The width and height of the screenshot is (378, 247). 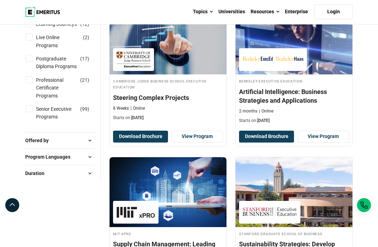 I want to click on img: Berkeley Executive Education, so click(x=273, y=59).